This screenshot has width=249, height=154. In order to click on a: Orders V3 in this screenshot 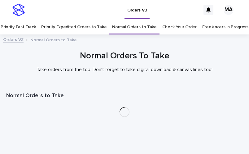, I will do `click(13, 39)`.